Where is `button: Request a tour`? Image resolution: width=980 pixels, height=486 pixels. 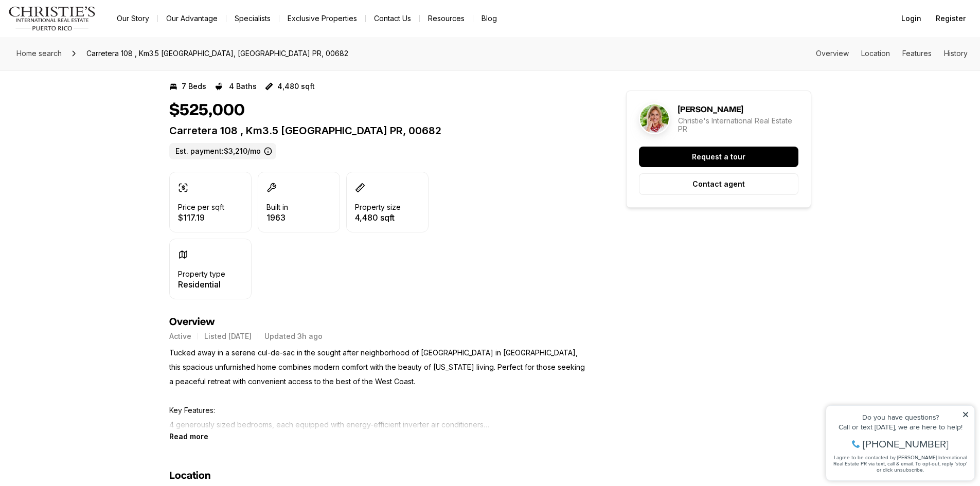 button: Request a tour is located at coordinates (719, 157).